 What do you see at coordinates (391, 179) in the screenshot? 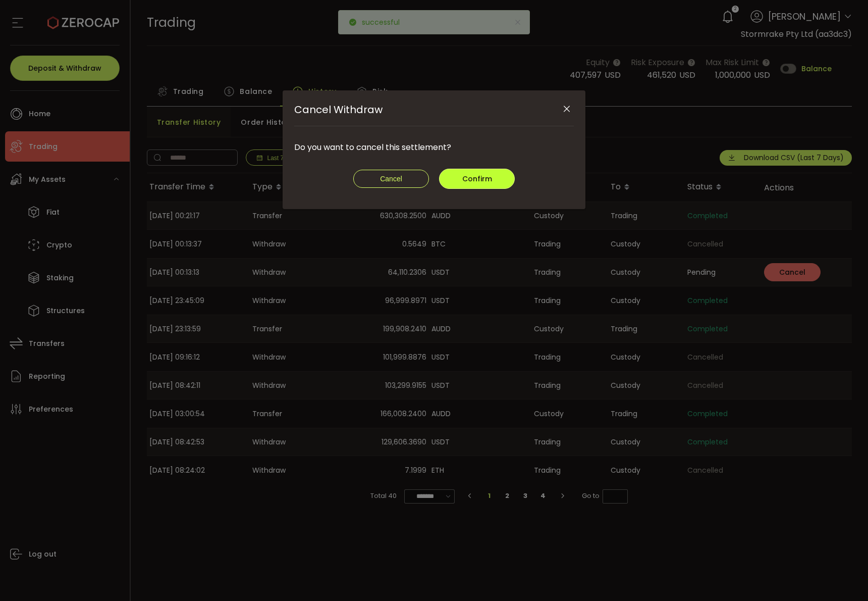
I see `button: Cancel` at bounding box center [391, 179].